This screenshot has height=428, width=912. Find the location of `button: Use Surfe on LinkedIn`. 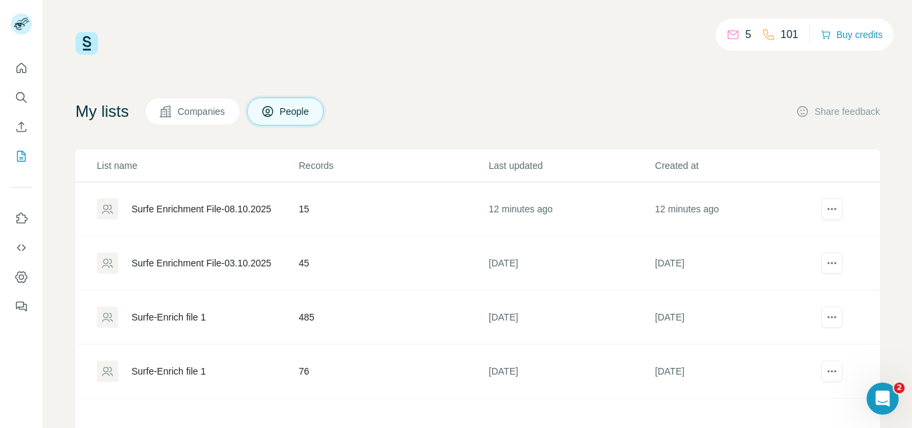

button: Use Surfe on LinkedIn is located at coordinates (21, 218).